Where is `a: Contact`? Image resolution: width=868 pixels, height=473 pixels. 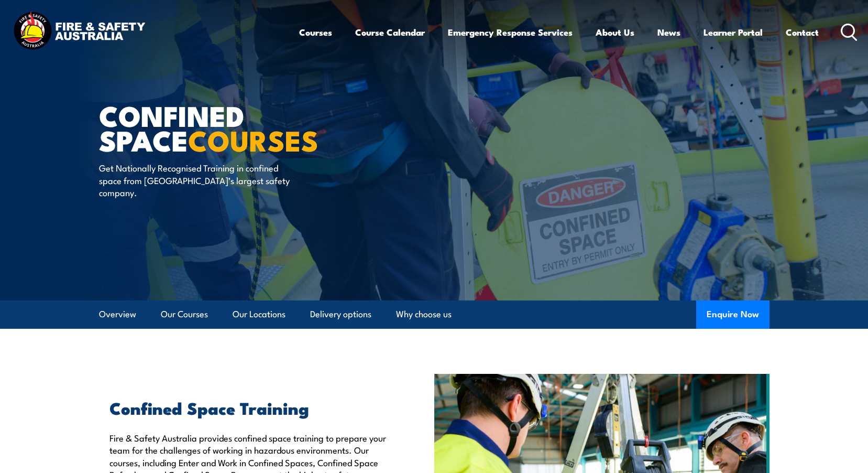
a: Contact is located at coordinates (802, 32).